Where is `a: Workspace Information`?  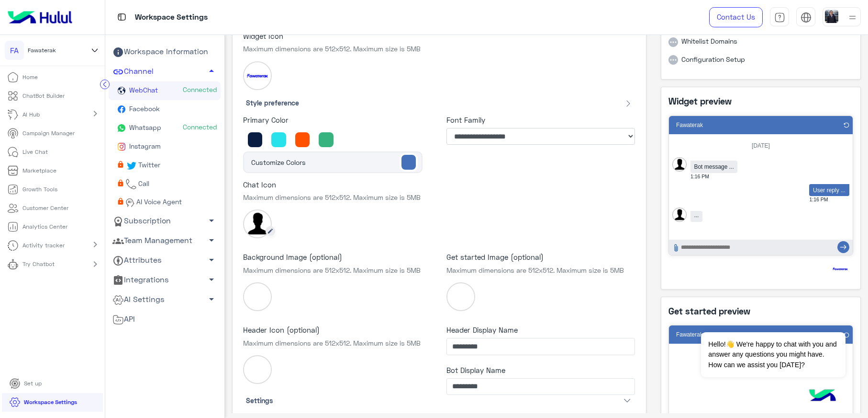
a: Workspace Information is located at coordinates (164, 52).